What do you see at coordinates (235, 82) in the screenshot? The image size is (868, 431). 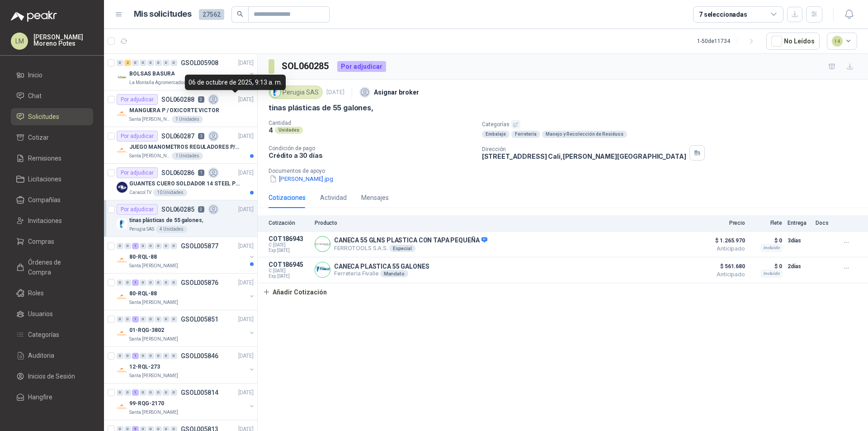 I see `div: 06 de octubre de 2025, 9:13 a. m.` at bounding box center [235, 82].